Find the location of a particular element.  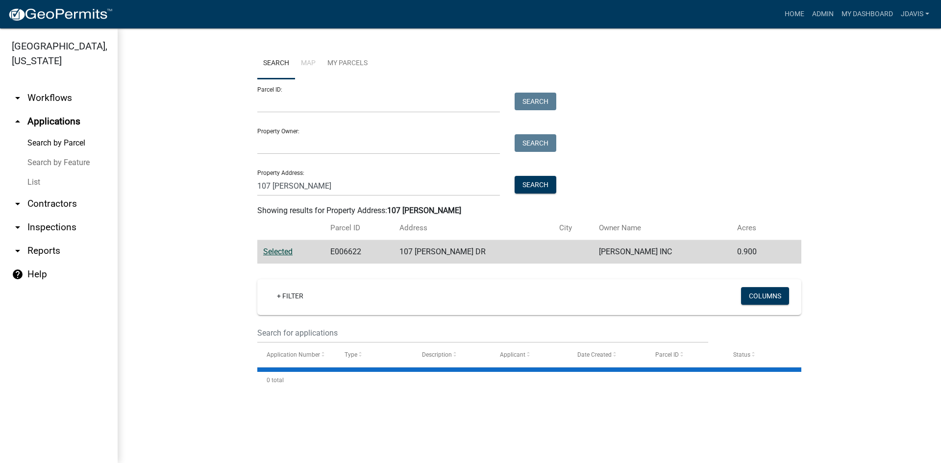

a: My Parcels is located at coordinates (347, 64).